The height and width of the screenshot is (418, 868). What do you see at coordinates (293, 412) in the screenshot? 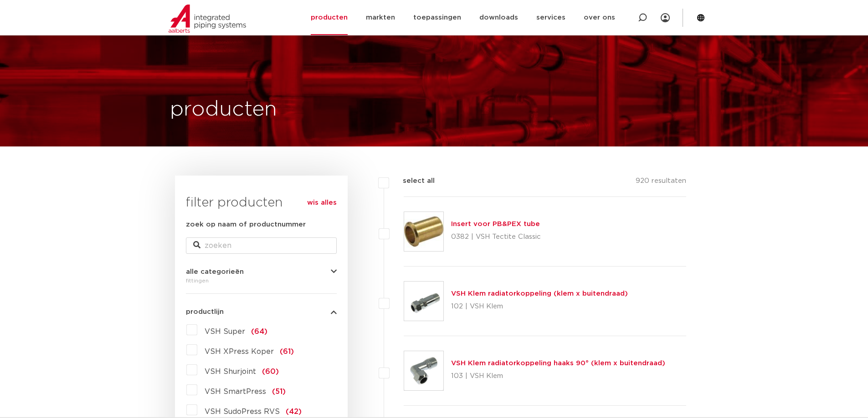
I see `span: (42)` at bounding box center [293, 412].